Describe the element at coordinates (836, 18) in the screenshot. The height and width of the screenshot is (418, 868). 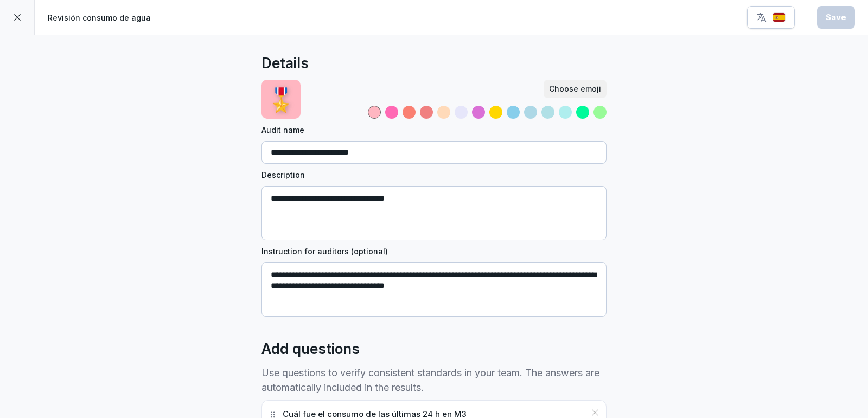
I see `div: Save` at that location.